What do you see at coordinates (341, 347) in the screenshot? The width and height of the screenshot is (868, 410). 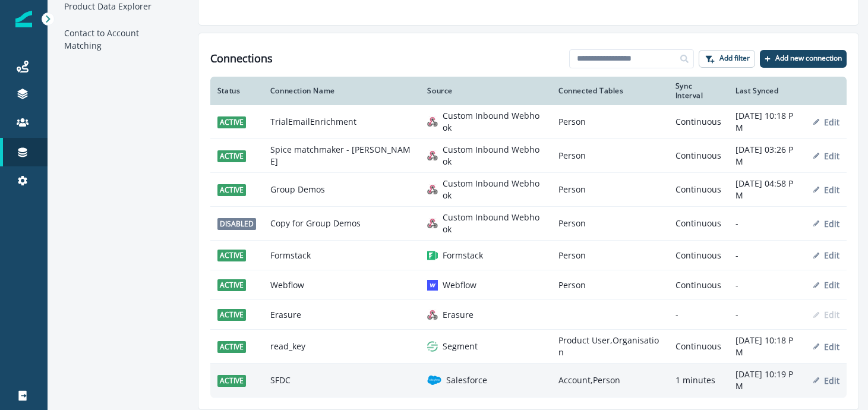 I see `td: read_key` at bounding box center [341, 347].